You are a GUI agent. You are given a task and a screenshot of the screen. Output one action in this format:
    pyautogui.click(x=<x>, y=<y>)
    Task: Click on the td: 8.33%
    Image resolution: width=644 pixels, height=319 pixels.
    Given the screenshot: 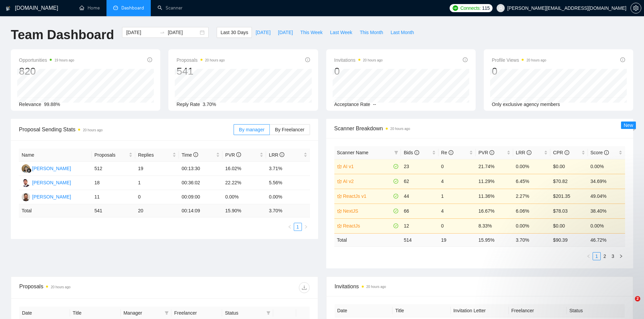 What is the action you would take?
    pyautogui.click(x=494, y=226)
    